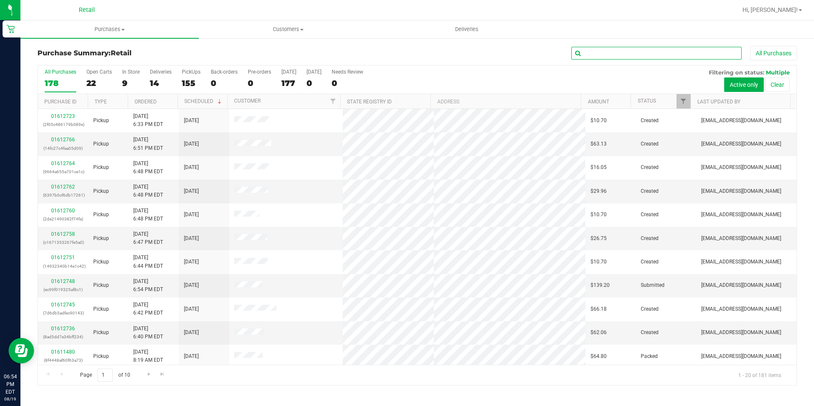 The width and height of the screenshot is (814, 406). I want to click on a: 01612766, so click(63, 140).